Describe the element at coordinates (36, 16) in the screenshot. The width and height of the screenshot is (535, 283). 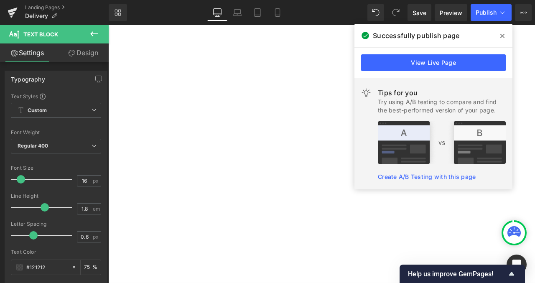
I see `span: Delivery` at that location.